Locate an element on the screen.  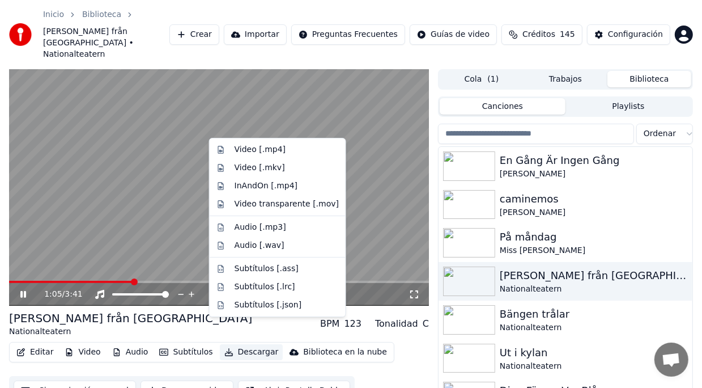
div: Configuración is located at coordinates (636, 35).